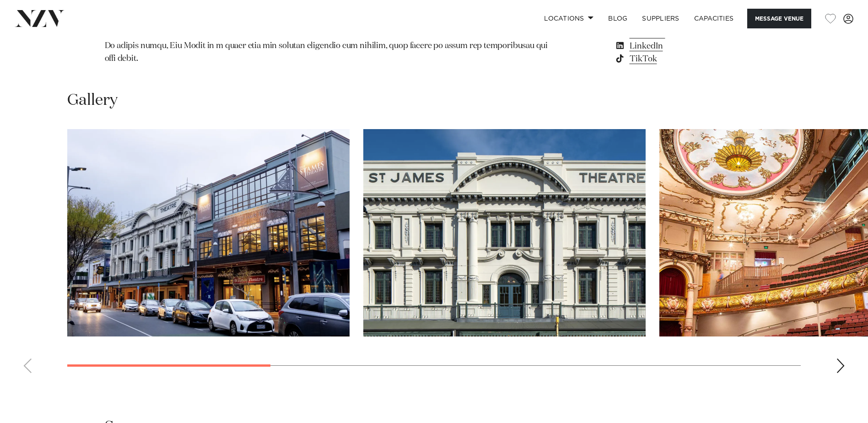 This screenshot has height=423, width=868. I want to click on a: TikTok, so click(689, 59).